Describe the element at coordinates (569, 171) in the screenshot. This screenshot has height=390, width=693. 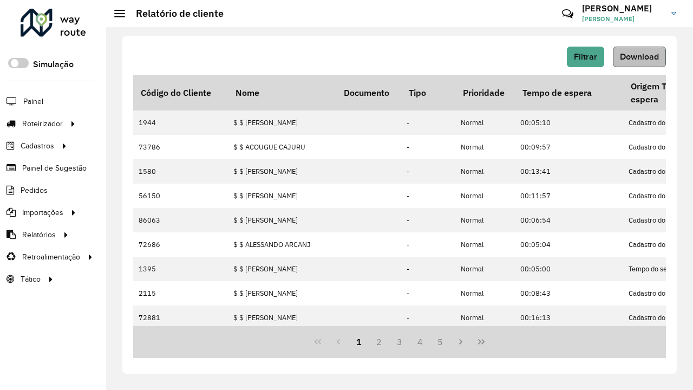
I see `td: 00:13:41` at that location.